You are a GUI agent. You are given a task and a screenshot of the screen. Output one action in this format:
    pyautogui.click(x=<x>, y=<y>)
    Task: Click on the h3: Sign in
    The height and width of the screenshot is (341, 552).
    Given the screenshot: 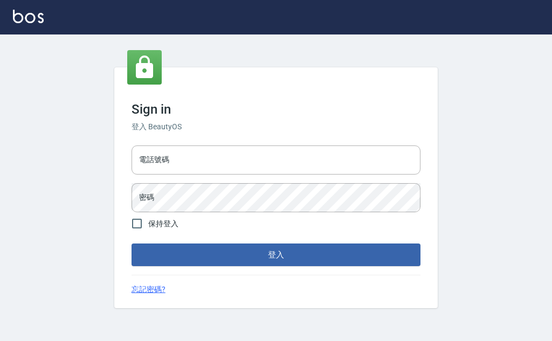 What is the action you would take?
    pyautogui.click(x=276, y=109)
    